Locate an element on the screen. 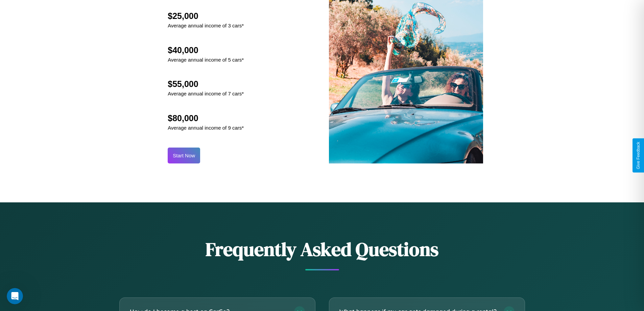 This screenshot has height=311, width=644. h2: $25,000 is located at coordinates (206, 16).